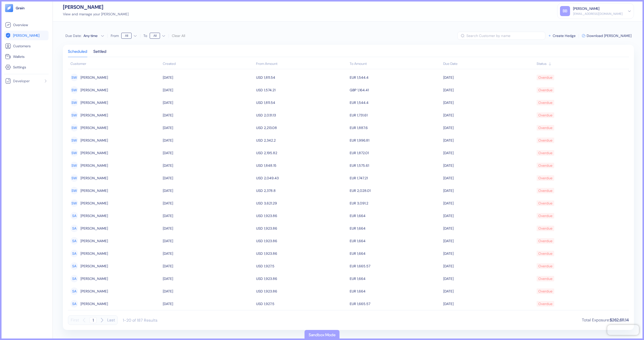 The height and width of the screenshot is (340, 644). I want to click on a: Settings, so click(26, 67).